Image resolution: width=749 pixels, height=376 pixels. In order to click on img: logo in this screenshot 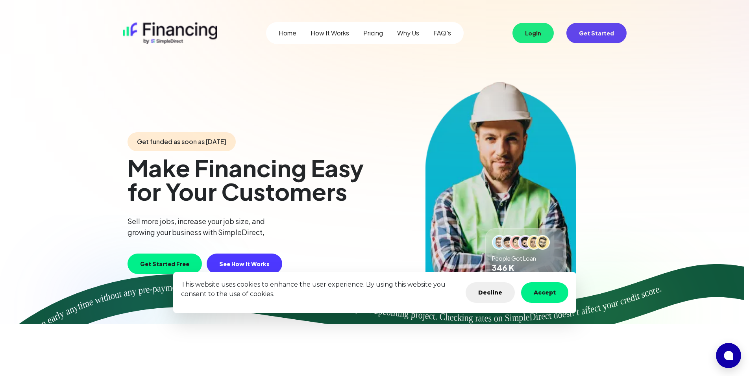, I will do `click(170, 33)`.